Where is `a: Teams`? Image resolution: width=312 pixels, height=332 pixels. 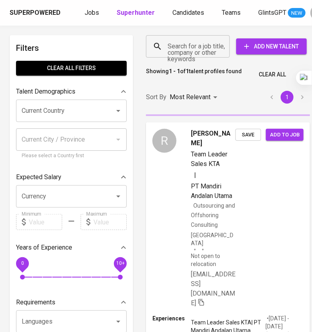 a: Teams is located at coordinates (231, 13).